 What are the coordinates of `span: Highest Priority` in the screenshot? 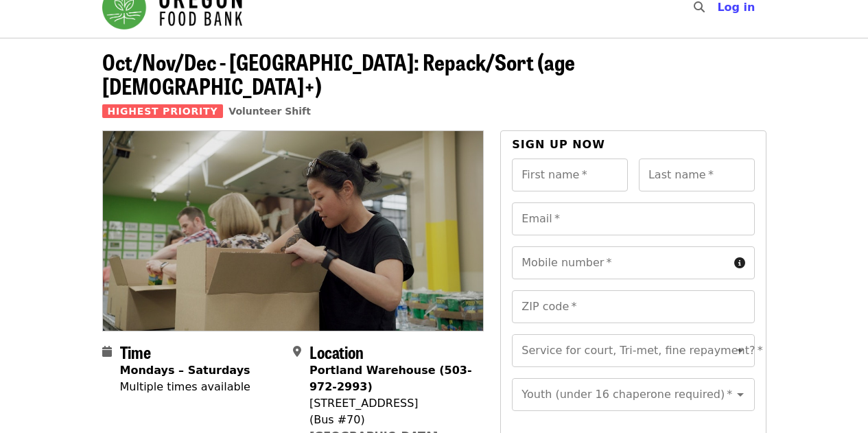 It's located at (163, 111).